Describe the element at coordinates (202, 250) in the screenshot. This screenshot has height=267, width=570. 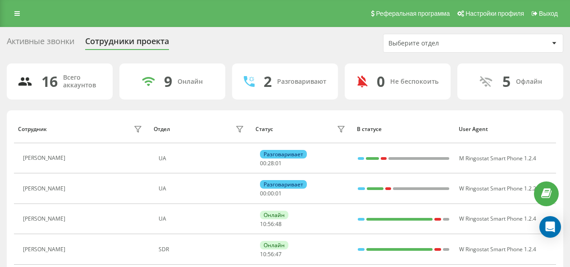
I see `div: SDR` at that location.